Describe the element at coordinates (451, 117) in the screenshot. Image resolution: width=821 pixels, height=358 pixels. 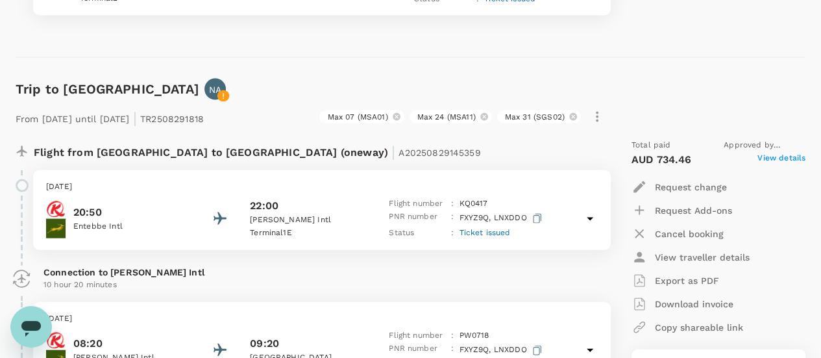
I see `div: Max 24 (MSA11)` at that location.